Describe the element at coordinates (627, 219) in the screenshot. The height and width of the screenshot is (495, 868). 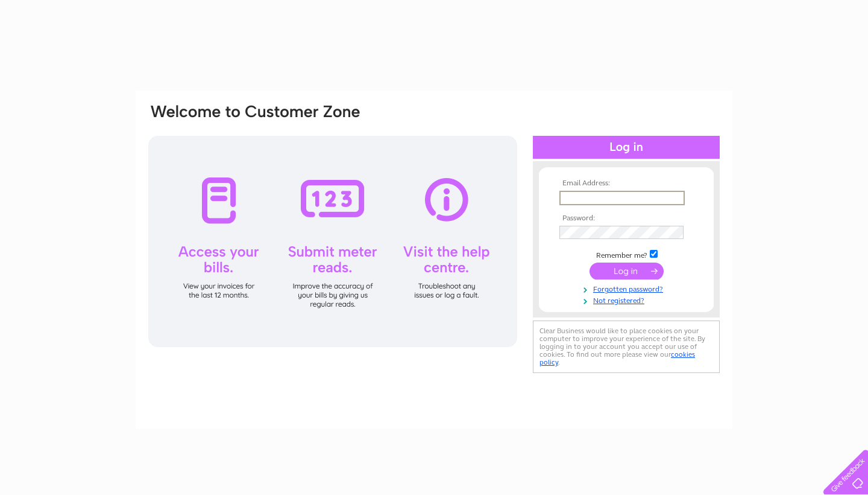
I see `th: Password:` at that location.